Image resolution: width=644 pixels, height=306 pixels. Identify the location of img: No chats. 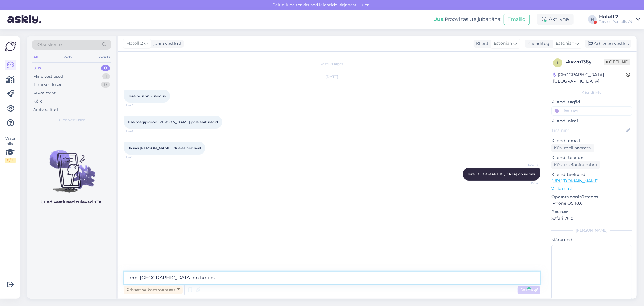
(72, 166).